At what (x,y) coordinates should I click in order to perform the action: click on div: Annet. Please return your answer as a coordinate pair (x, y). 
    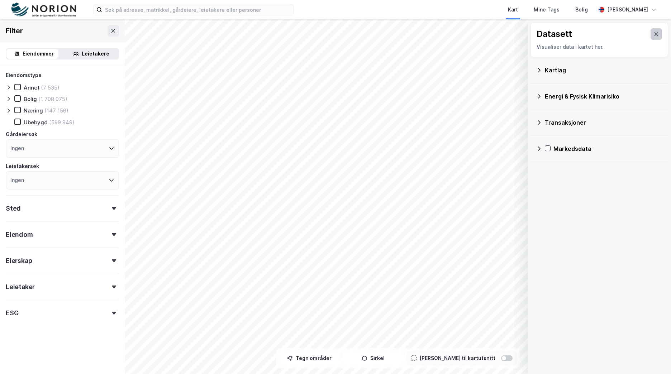
    Looking at the image, I should click on (32, 87).